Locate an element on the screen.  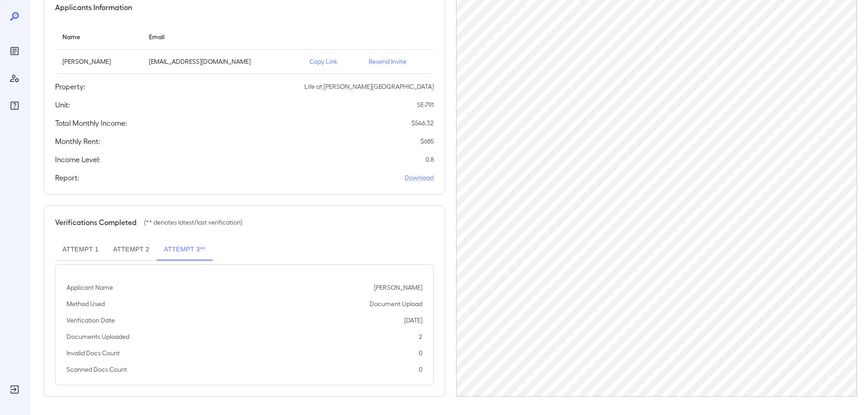
h5: Property: is located at coordinates (70, 87).